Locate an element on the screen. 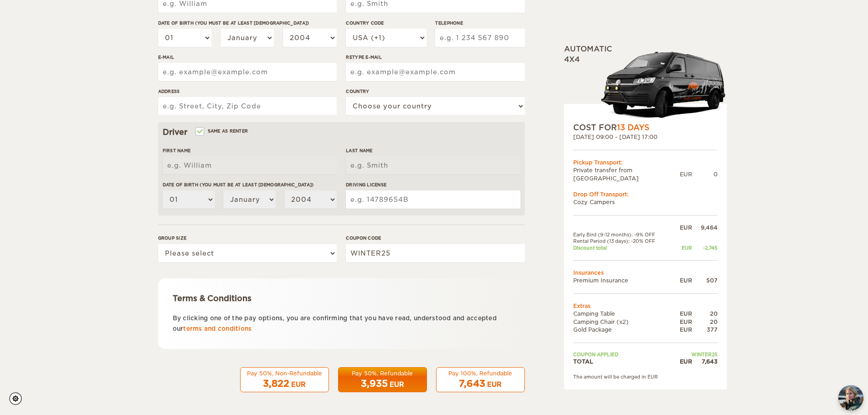 The image size is (868, 415). input: e.g. 14789654B is located at coordinates (433, 200).